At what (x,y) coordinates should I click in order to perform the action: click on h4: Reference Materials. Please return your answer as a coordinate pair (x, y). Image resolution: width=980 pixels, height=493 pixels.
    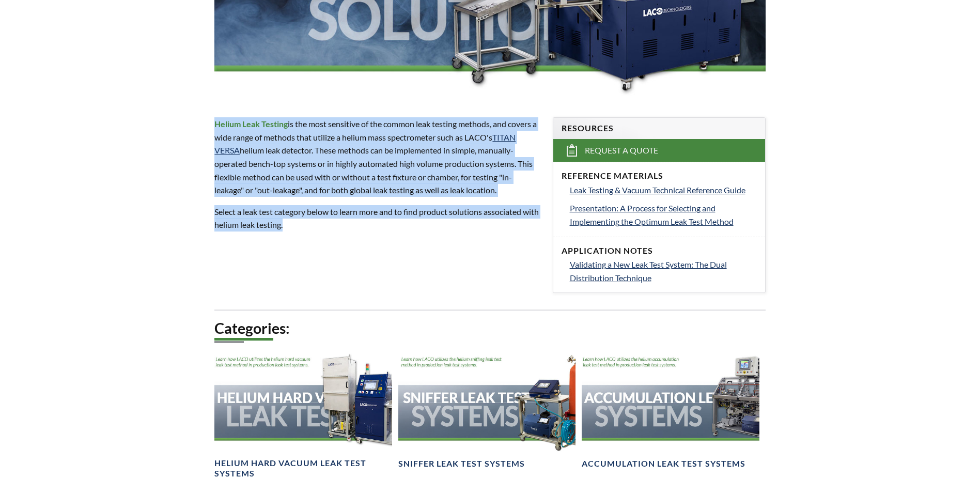
    Looking at the image, I should click on (659, 175).